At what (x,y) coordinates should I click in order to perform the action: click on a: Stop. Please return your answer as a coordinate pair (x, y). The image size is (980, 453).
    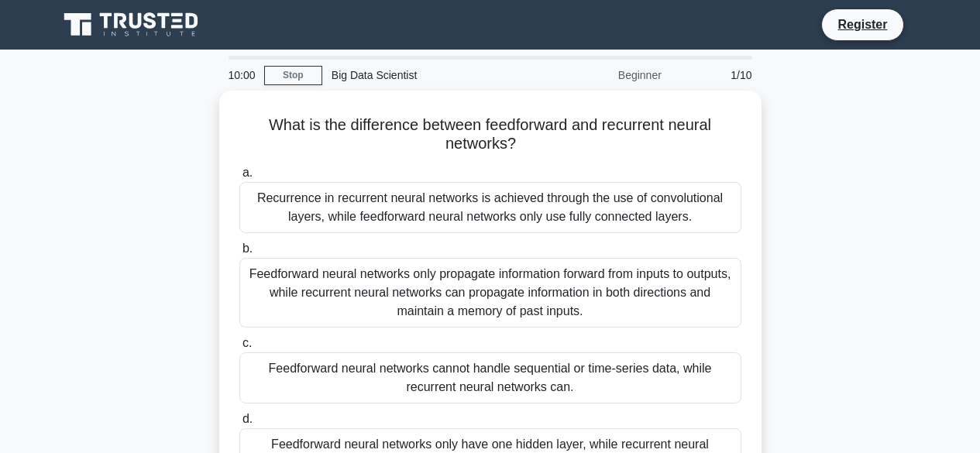
    Looking at the image, I should click on (293, 75).